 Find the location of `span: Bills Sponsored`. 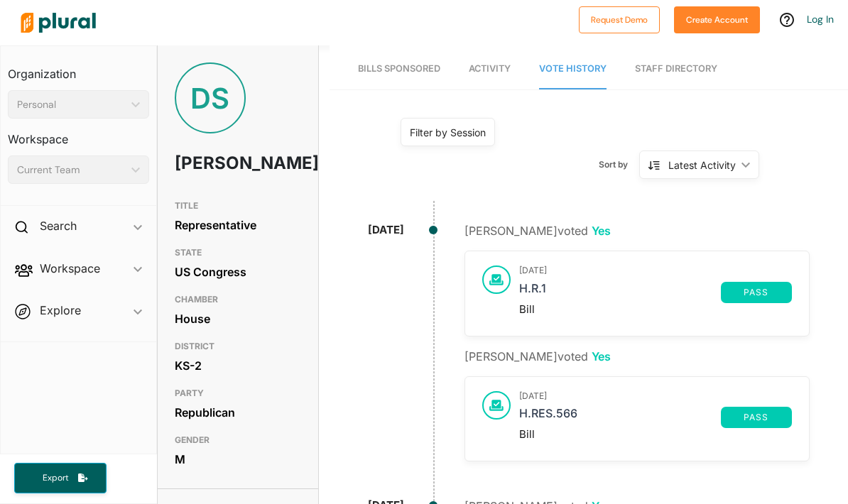

span: Bills Sponsored is located at coordinates (400, 68).